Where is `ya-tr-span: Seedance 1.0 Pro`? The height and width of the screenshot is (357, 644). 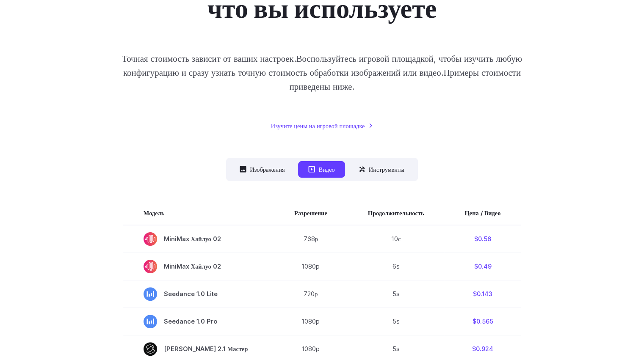 ya-tr-span: Seedance 1.0 Pro is located at coordinates (191, 321).